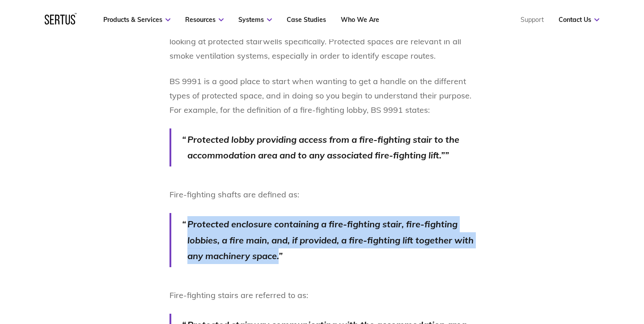  Describe the element at coordinates (532, 19) in the screenshot. I see `a: Support` at that location.